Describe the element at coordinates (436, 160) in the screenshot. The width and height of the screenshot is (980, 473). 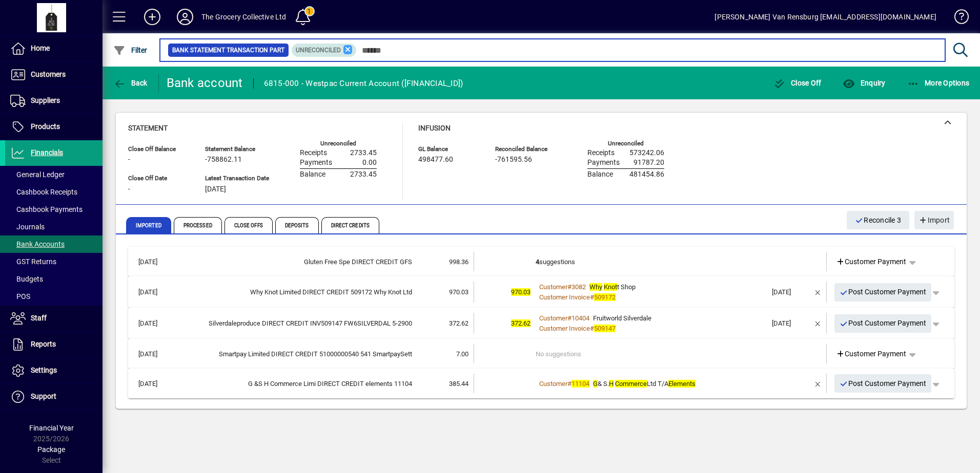
I see `span: 498477.60` at that location.